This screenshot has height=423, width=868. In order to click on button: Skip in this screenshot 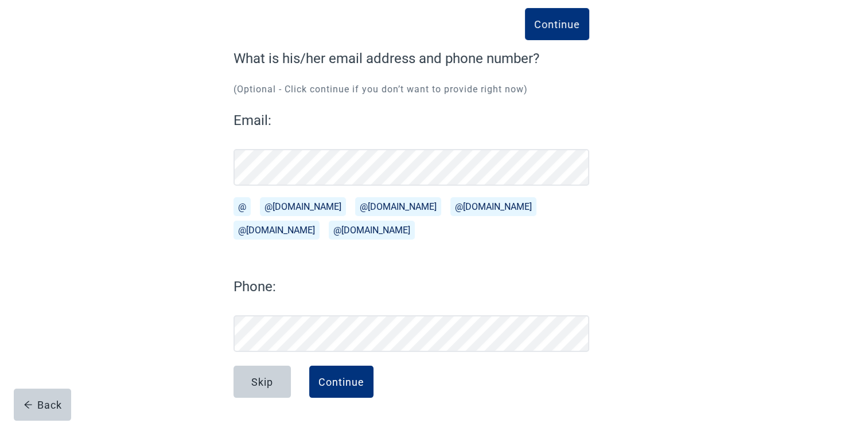, I will do `click(262, 382)`.